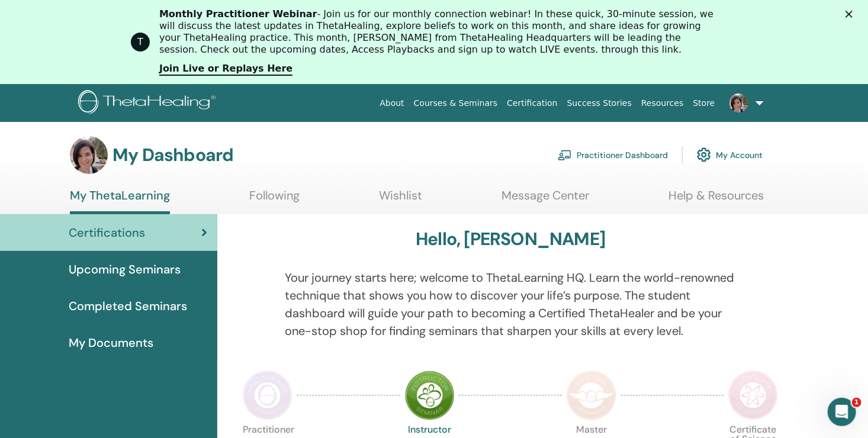 The height and width of the screenshot is (438, 868). I want to click on img: Master, so click(591, 396).